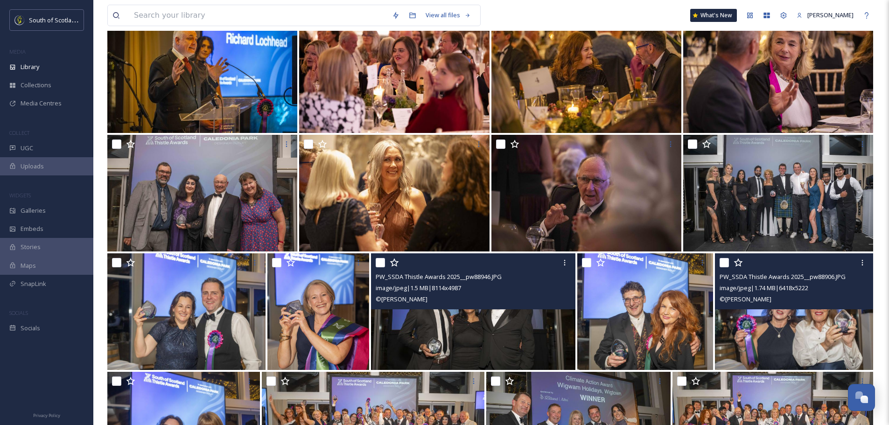 The image size is (889, 425). I want to click on span: SnapLink, so click(33, 284).